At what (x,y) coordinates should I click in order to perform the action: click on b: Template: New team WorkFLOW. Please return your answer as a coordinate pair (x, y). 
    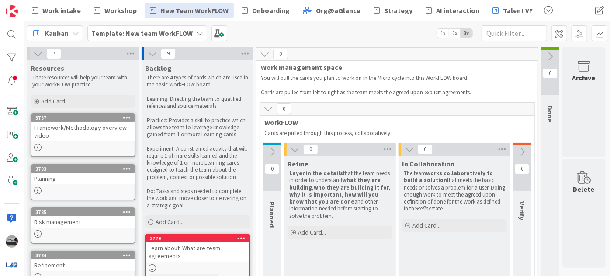
    Looking at the image, I should click on (142, 33).